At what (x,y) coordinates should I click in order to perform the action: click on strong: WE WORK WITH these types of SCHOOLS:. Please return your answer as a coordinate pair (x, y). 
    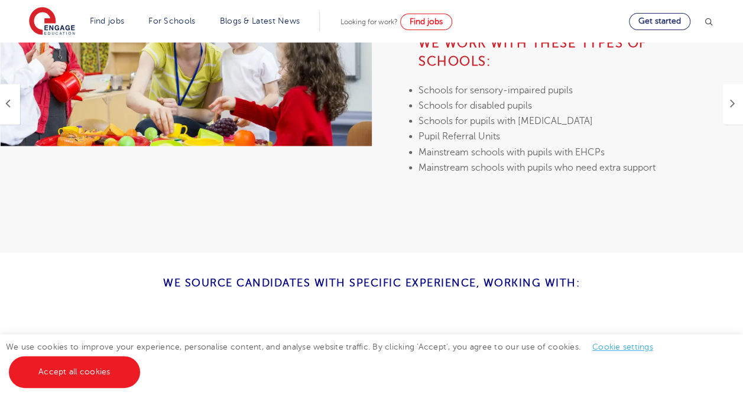
    Looking at the image, I should click on (533, 51).